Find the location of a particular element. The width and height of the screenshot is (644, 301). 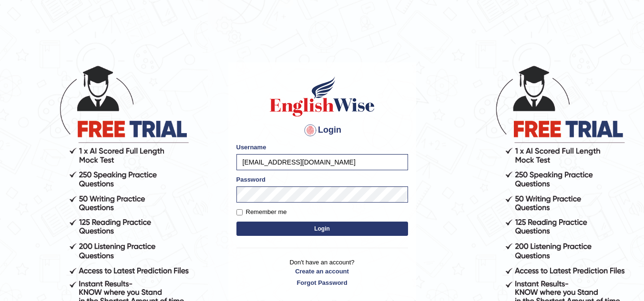

input: Remember me is located at coordinates (239, 212).